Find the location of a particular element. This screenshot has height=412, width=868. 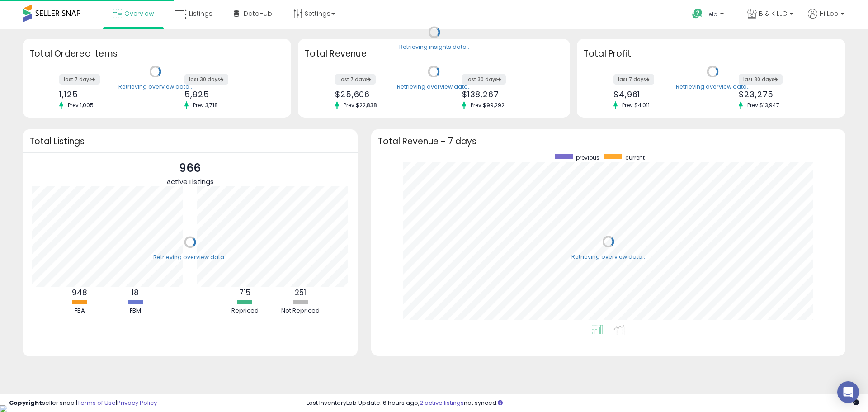

a: 2 active listings is located at coordinates (442, 402).